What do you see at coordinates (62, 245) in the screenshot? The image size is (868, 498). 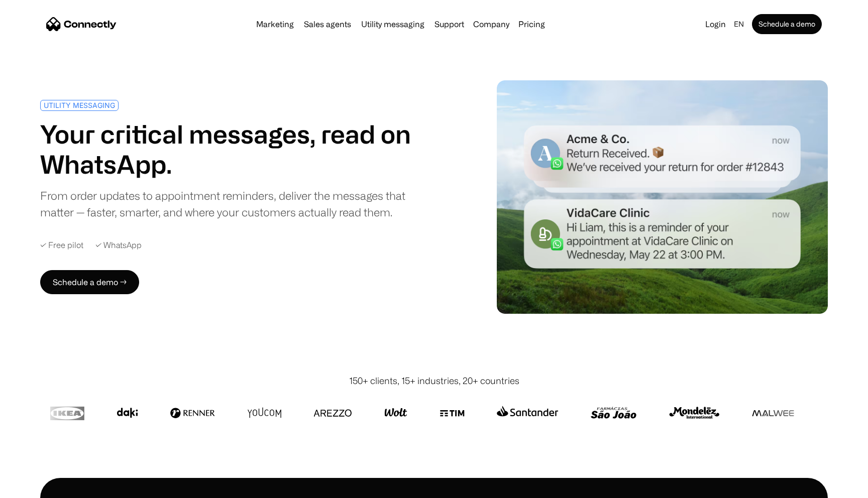 I see `div: ✓ Free pilot` at bounding box center [62, 245].